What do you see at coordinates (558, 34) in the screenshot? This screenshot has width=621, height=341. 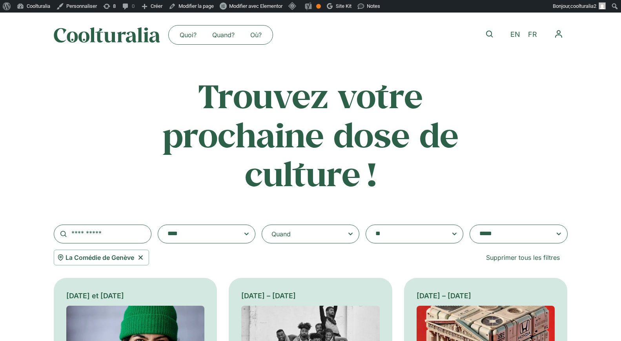 I see `button: Permuter le menu` at bounding box center [558, 34].